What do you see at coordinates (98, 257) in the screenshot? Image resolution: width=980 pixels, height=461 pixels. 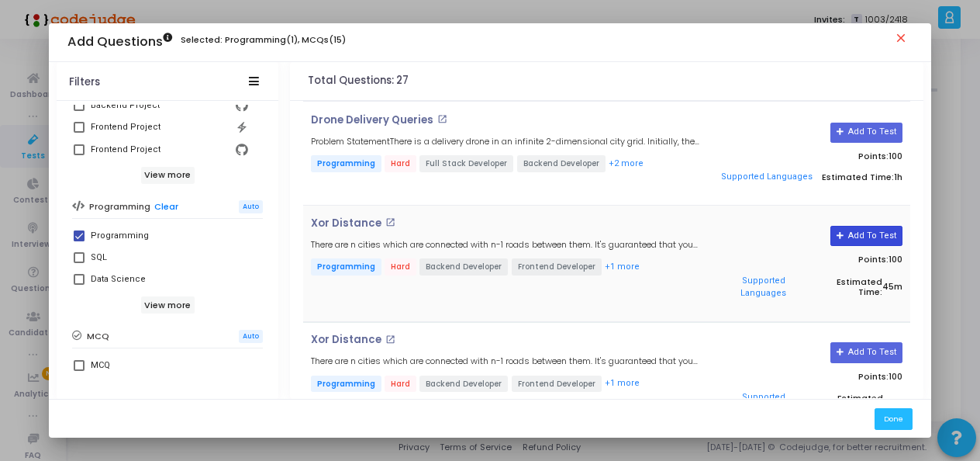 I see `div: SQL` at bounding box center [98, 257].